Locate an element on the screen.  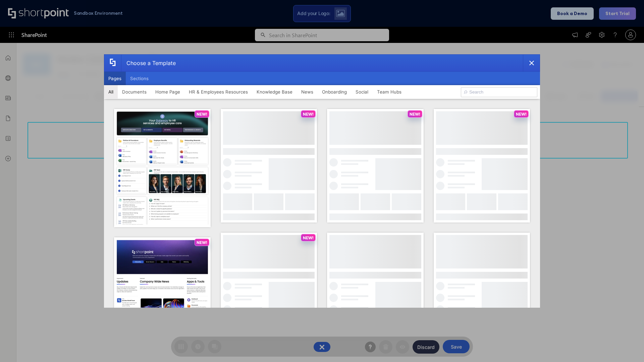
div: Chat Widget is located at coordinates (627, 346).